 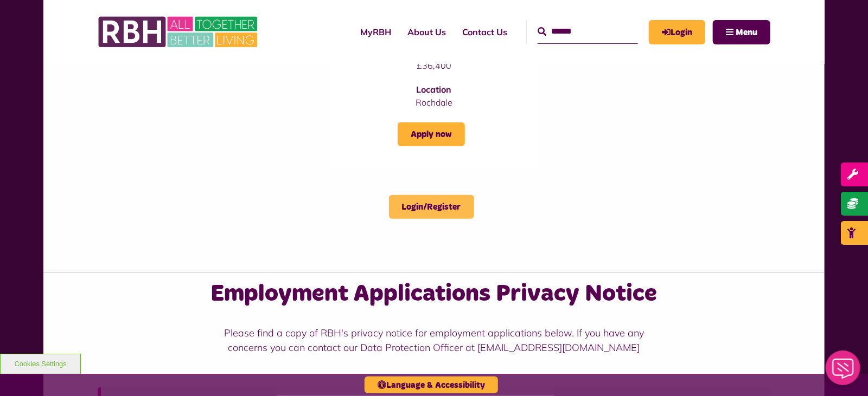 What do you see at coordinates (747, 32) in the screenshot?
I see `span: Menu` at bounding box center [747, 32].